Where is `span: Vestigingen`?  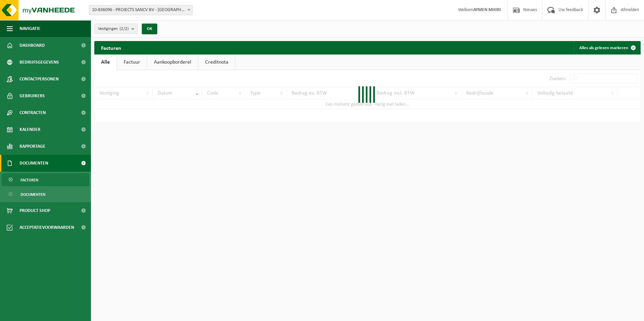 span: Vestigingen is located at coordinates (113, 29).